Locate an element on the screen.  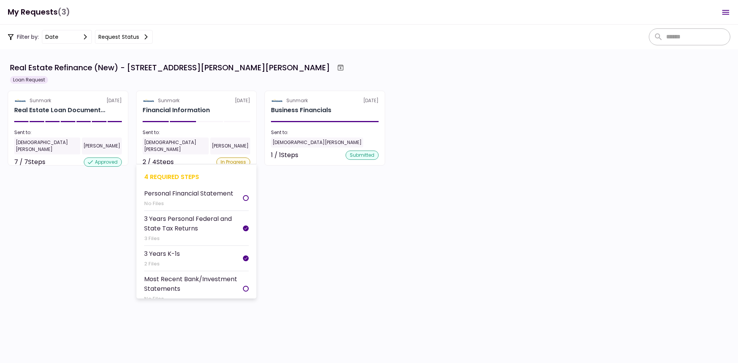
h2: Financial Information is located at coordinates (176, 110).